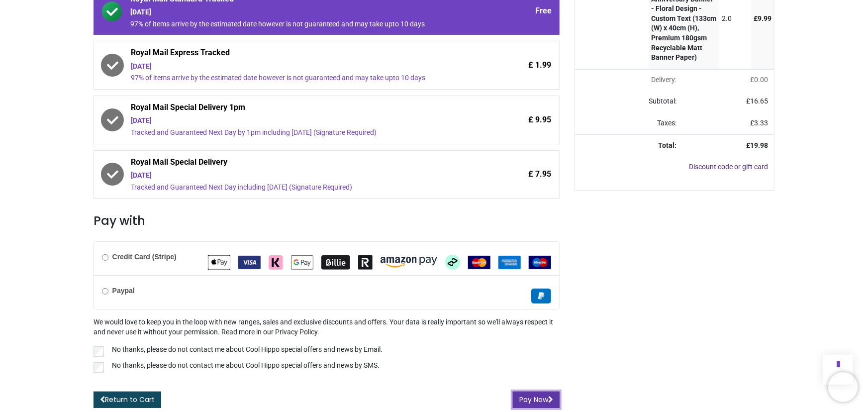 This screenshot has width=868, height=412. What do you see at coordinates (479, 262) in the screenshot?
I see `span: MasterCard` at bounding box center [479, 262].